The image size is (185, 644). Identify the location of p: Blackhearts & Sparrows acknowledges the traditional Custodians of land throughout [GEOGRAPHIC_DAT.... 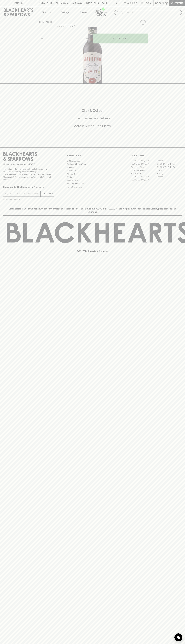
(92, 210).